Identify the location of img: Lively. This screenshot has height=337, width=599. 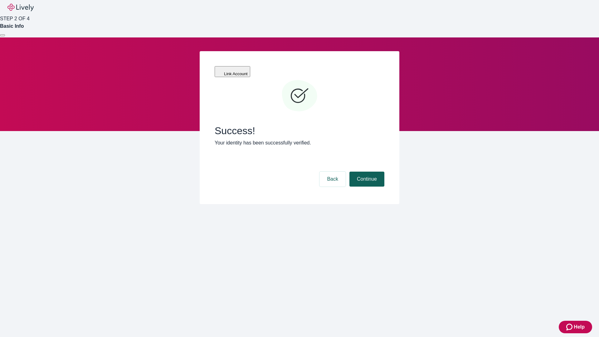
(21, 7).